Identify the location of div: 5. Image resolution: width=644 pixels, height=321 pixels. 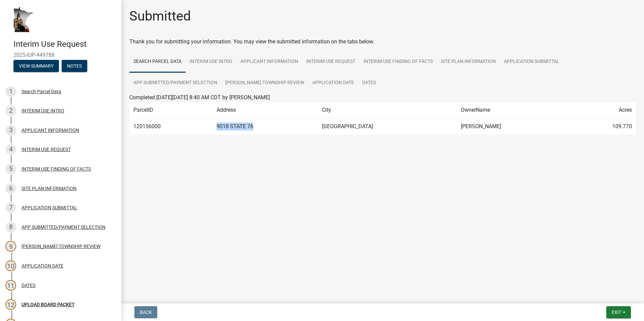
(10, 169).